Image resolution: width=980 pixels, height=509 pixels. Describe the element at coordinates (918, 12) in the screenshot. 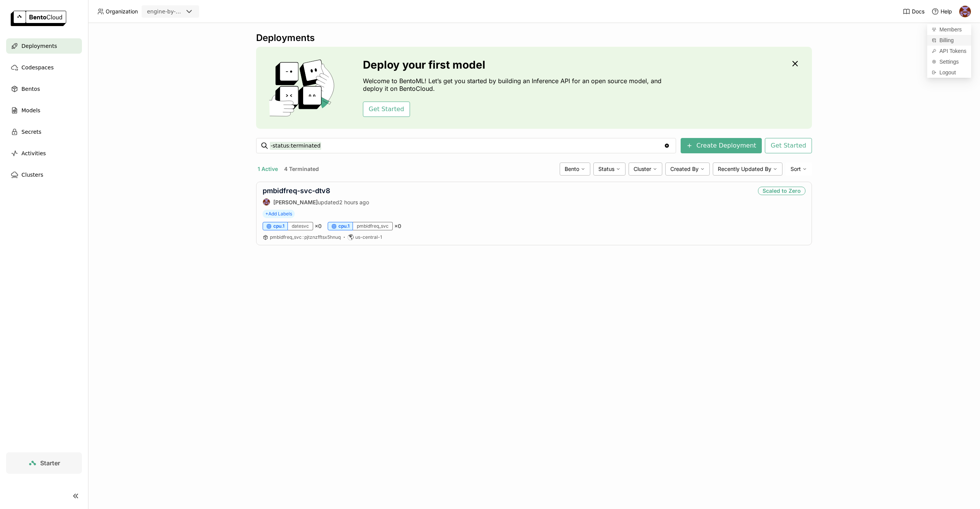

I see `span: Docs` at that location.